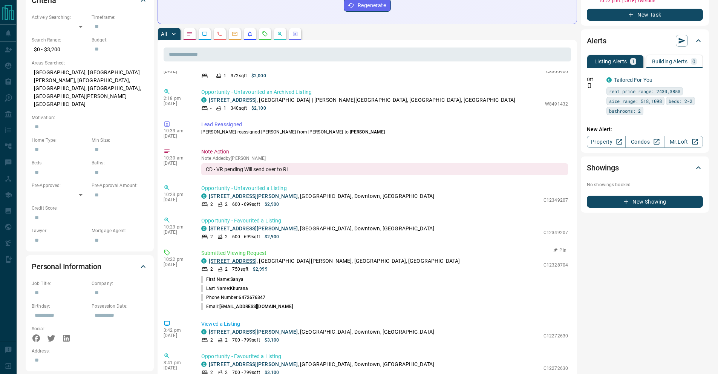  What do you see at coordinates (177, 98) in the screenshot?
I see `p: 2:18 pm` at bounding box center [177, 98].